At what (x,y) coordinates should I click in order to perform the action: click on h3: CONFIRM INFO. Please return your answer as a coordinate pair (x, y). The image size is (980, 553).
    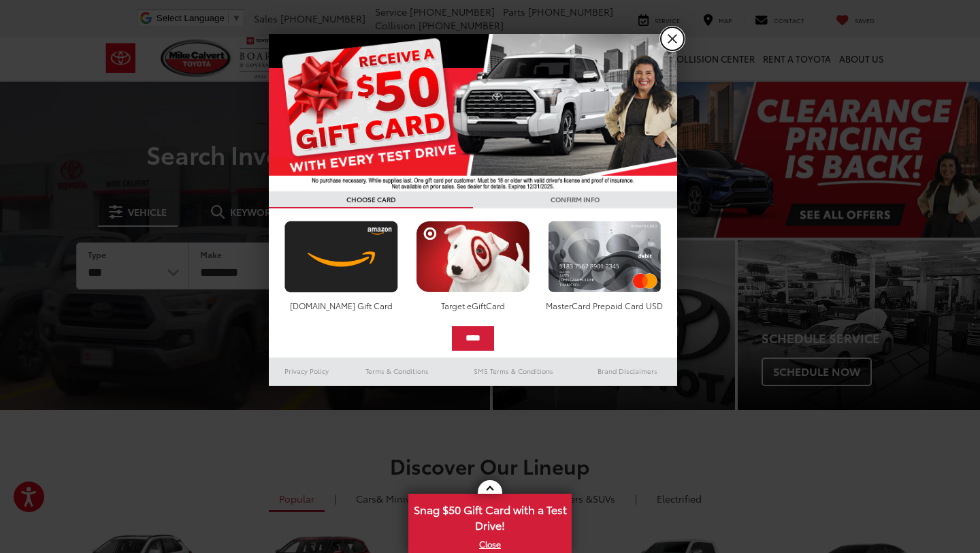
    Looking at the image, I should click on (575, 200).